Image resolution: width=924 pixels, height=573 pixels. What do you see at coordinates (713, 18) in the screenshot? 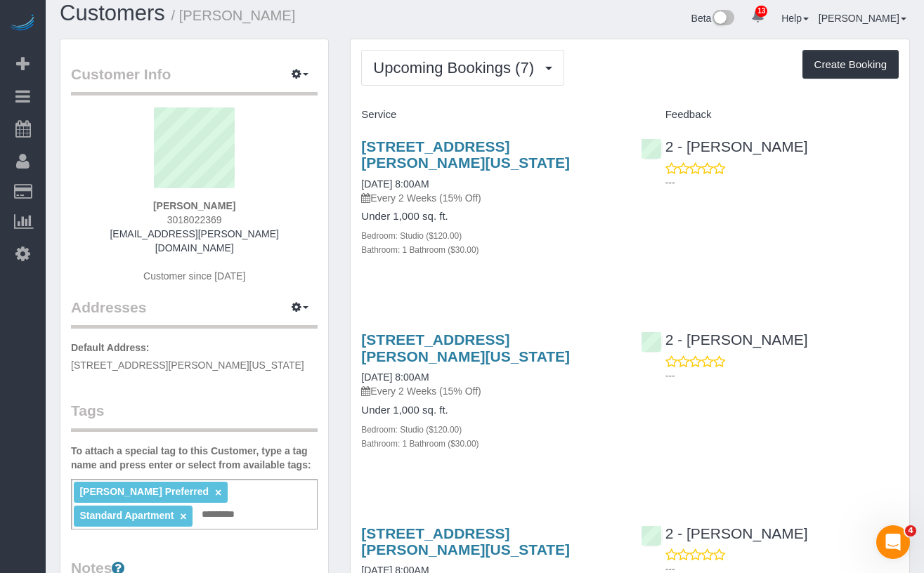
I see `a: Beta` at bounding box center [713, 18].